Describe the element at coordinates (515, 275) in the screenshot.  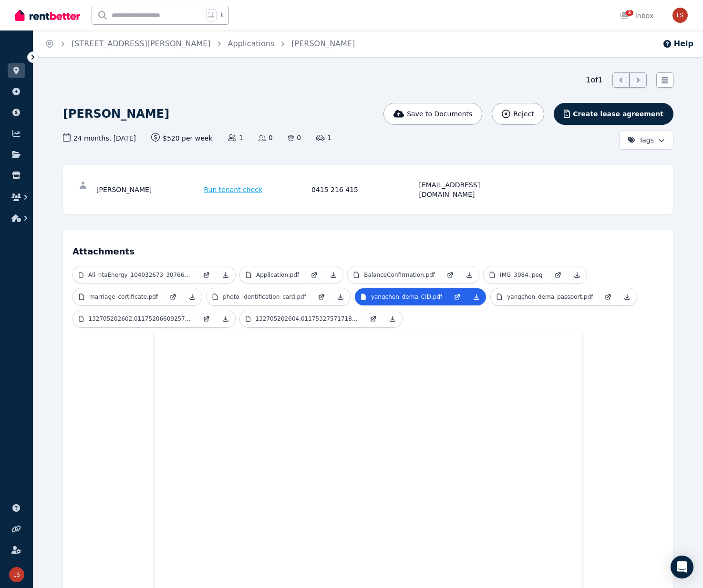
I see `a: IMG_3984.jpeg` at that location.